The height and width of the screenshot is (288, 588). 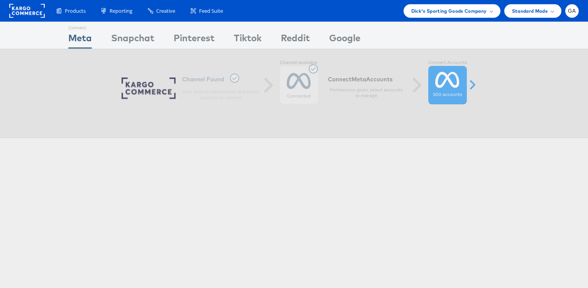 What do you see at coordinates (194, 40) in the screenshot?
I see `div: Pinterest` at bounding box center [194, 40].